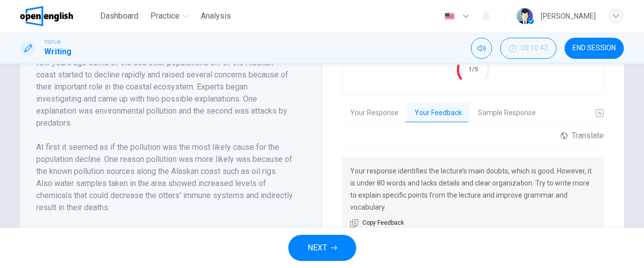 The height and width of the screenshot is (268, 644). What do you see at coordinates (52, 42) in the screenshot?
I see `span: TOEFL®` at bounding box center [52, 42].